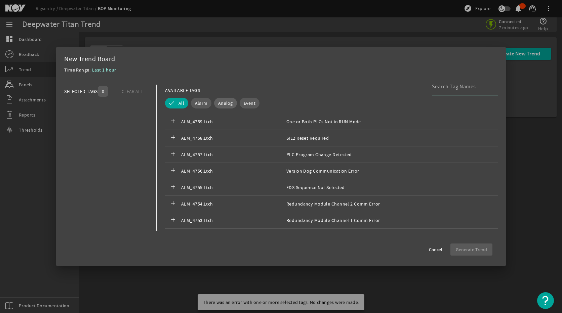 This screenshot has width=562, height=313. Describe the element at coordinates (231, 220) in the screenshot. I see `span: ALM_4753.Ltch` at that location.